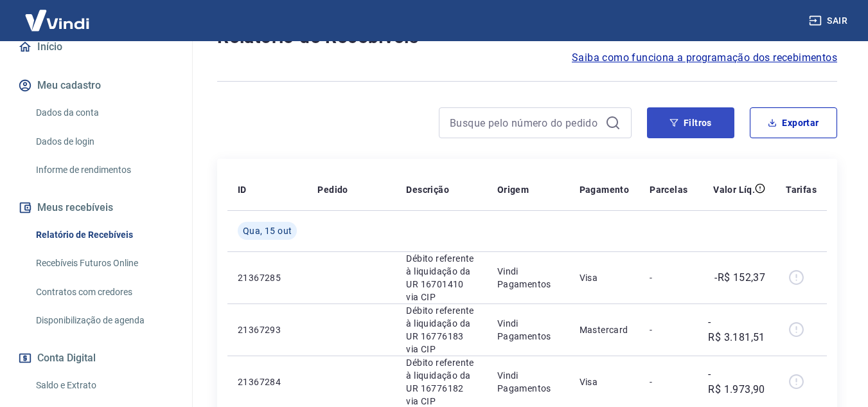  Describe the element at coordinates (95, 85) in the screenshot. I see `button: Meu cadastro` at that location.